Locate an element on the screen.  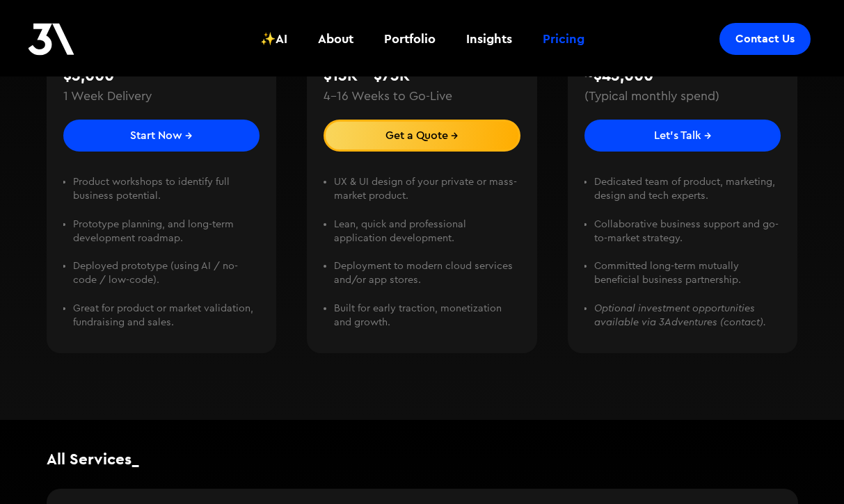
li: Committed long-term mutually beneficial business partnership. ‍ is located at coordinates (688, 280).